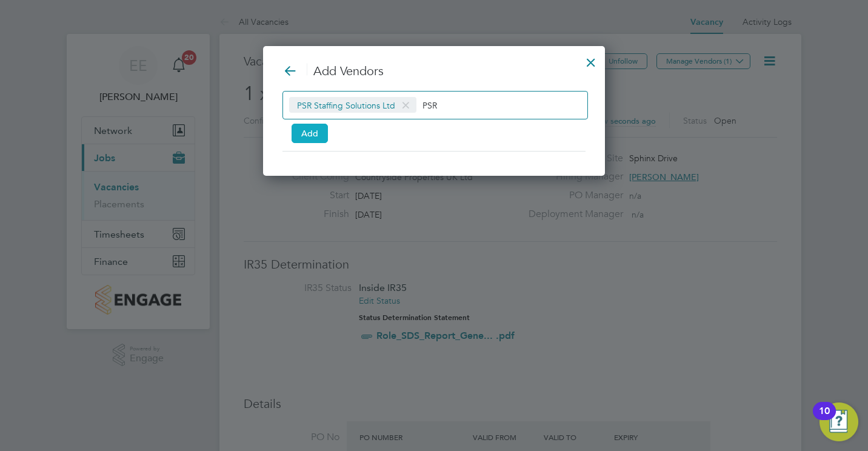 The width and height of the screenshot is (868, 451). Describe the element at coordinates (310, 133) in the screenshot. I see `button: Add` at that location.